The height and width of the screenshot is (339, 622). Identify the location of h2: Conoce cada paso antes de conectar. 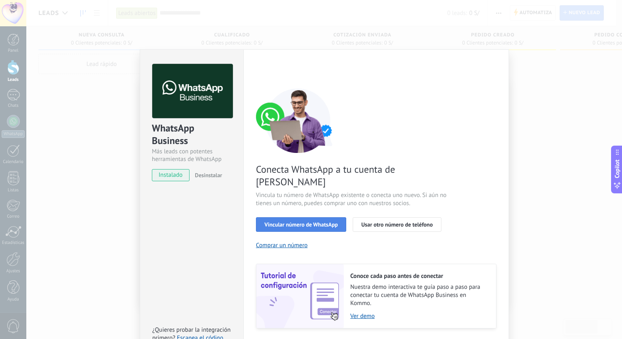
(419, 276).